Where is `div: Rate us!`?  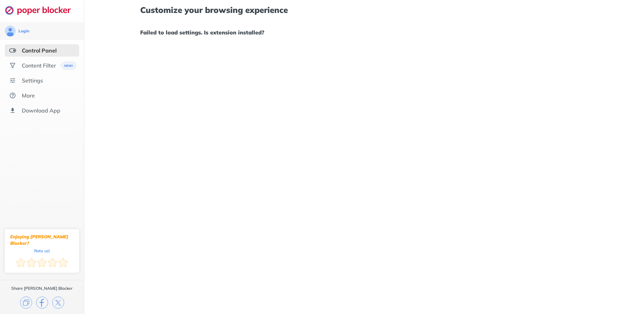
div: Rate us! is located at coordinates (42, 250).